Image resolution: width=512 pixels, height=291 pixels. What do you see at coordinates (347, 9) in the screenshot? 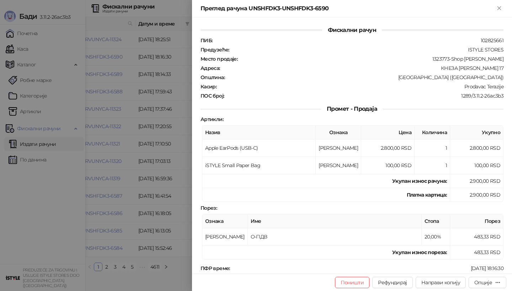
I see `div: Преглед рачуна UNSHFDK3-UNSHFDK3-6590` at bounding box center [347, 9].